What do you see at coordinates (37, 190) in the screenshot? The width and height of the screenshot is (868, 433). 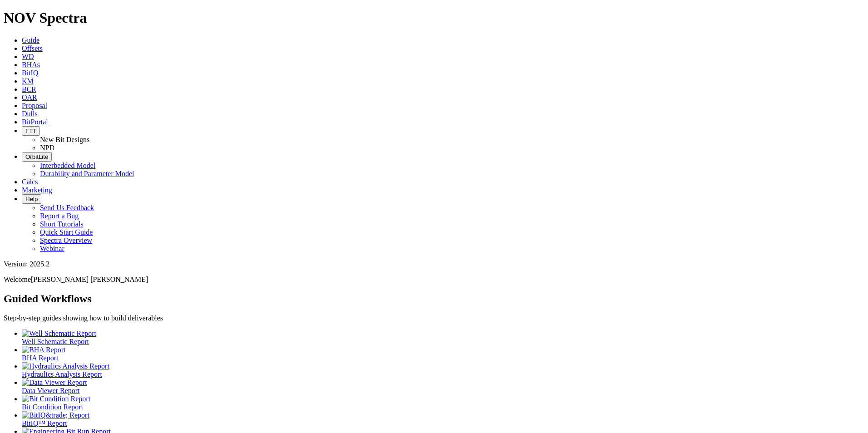 I see `a: Marketing` at bounding box center [37, 190].